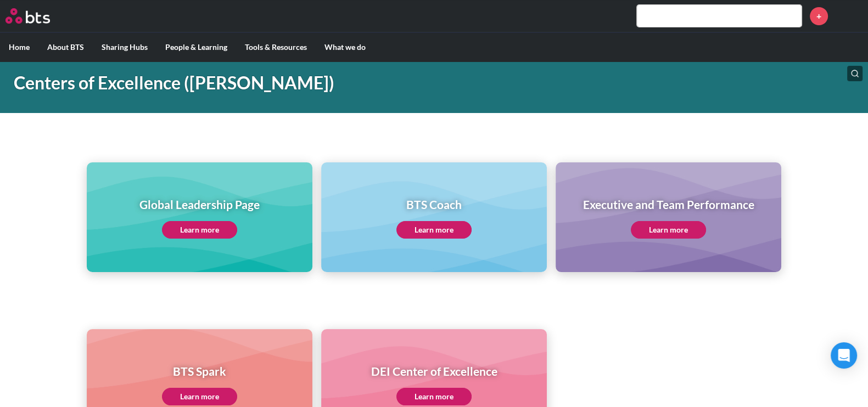  What do you see at coordinates (38, 16) in the screenshot?
I see `a: Go home` at bounding box center [38, 16].